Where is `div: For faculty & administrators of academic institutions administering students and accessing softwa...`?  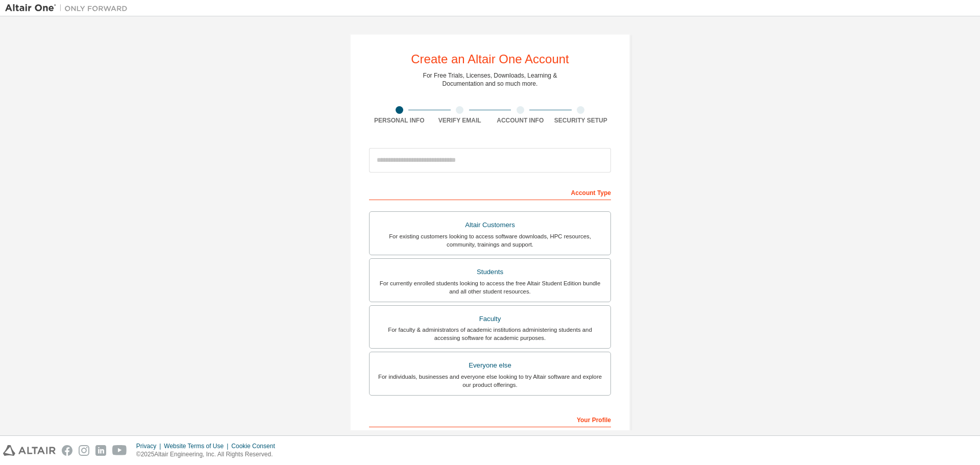 div: For faculty & administrators of academic institutions administering students and accessing softwa... is located at coordinates (490, 334).